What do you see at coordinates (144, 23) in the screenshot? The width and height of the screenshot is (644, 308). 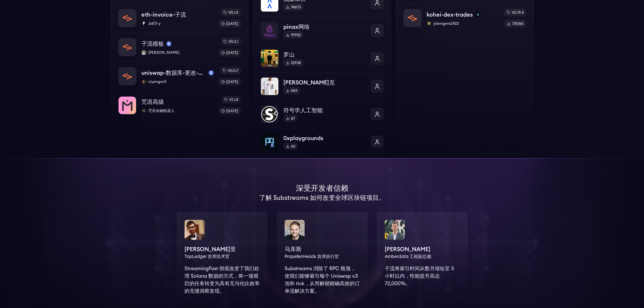 I see `img: JoE11-y` at bounding box center [144, 23].